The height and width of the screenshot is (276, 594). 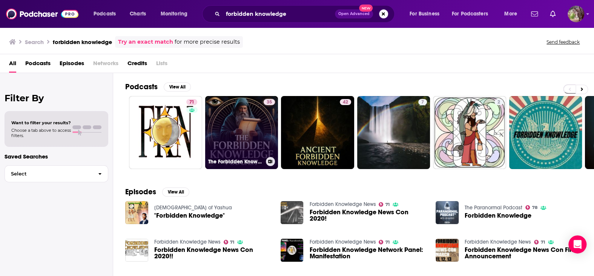 I want to click on a: Gospel of Yashua, so click(x=193, y=208).